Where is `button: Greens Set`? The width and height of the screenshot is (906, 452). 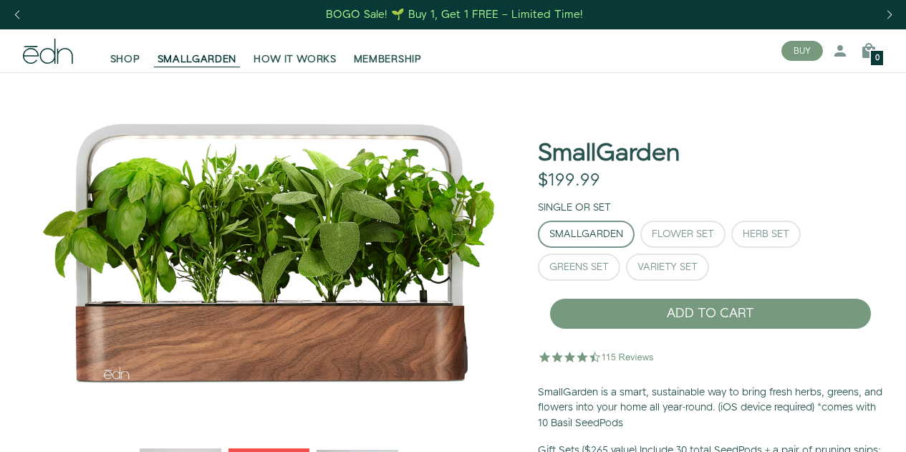 button: Greens Set is located at coordinates (579, 267).